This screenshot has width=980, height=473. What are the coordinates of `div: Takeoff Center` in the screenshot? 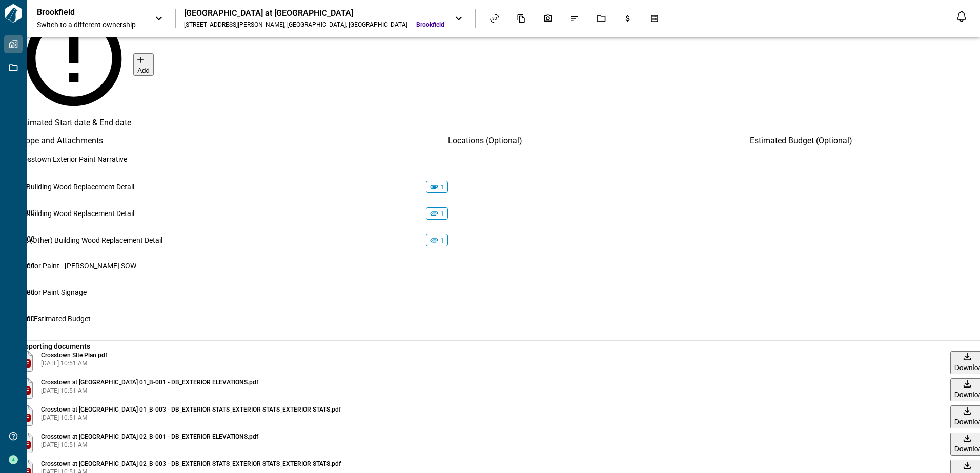 It's located at (655, 18).